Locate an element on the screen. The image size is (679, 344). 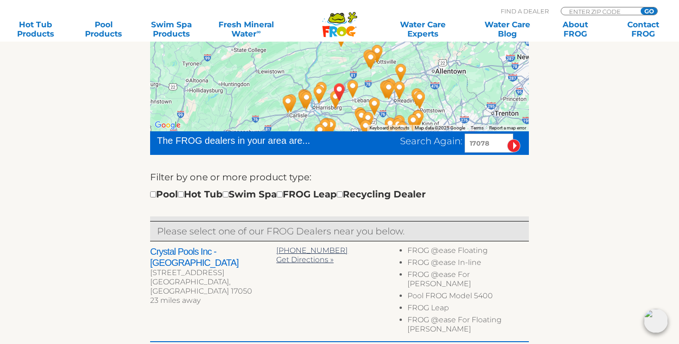
div: Aqua Specialists Inc. - 23 miles away. is located at coordinates (305, 99).